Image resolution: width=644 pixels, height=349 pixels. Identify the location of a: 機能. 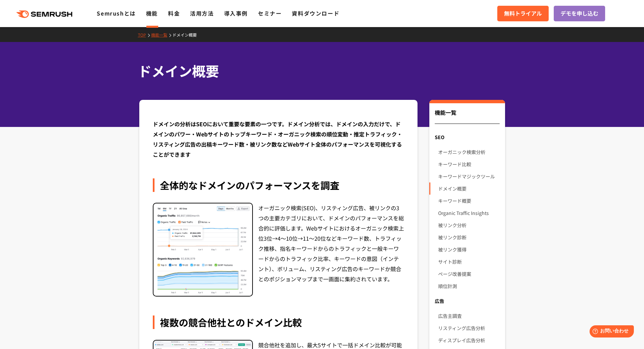
(152, 13).